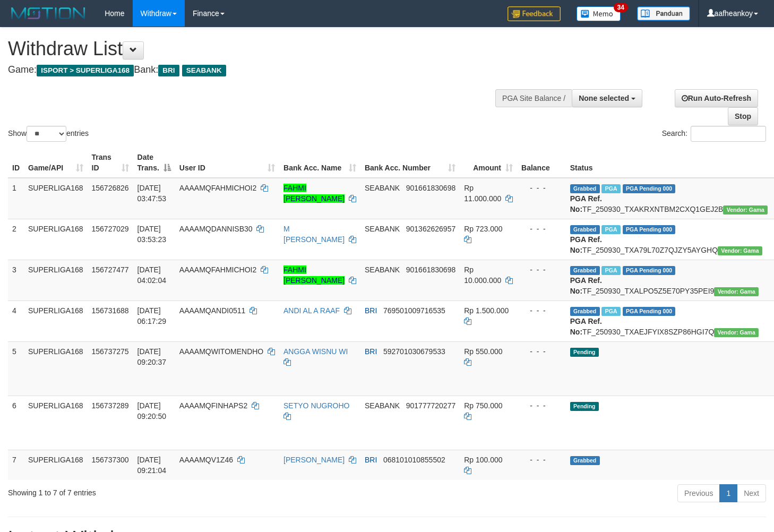 This screenshot has height=532, width=774. What do you see at coordinates (16, 162) in the screenshot?
I see `th: ID` at bounding box center [16, 162].